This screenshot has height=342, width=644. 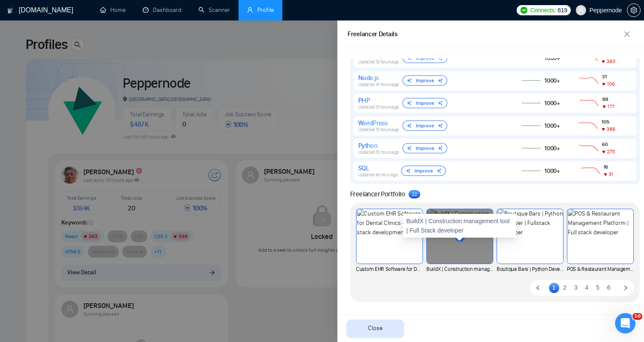 I want to click on a: Custom EHR Software for Dental Clinics - full stack development, so click(x=389, y=237).